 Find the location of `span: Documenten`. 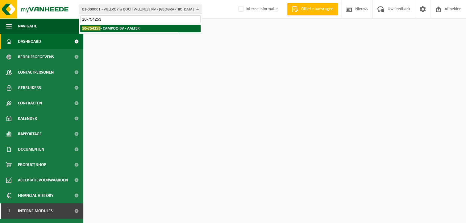

span: Documenten is located at coordinates (31, 150).